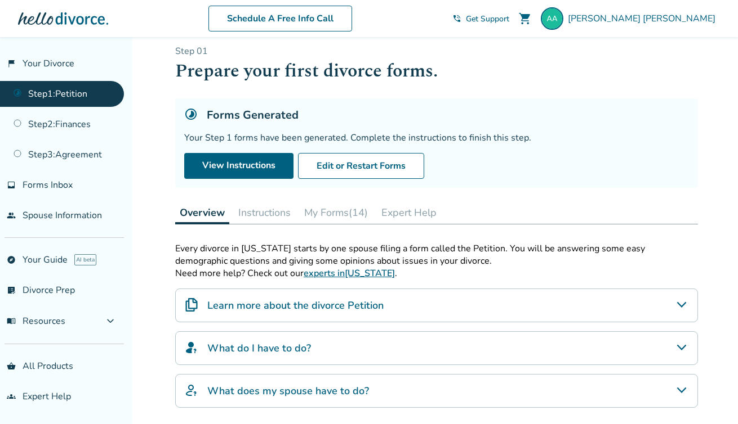 The image size is (738, 424). I want to click on span: shopping_cart, so click(525, 19).